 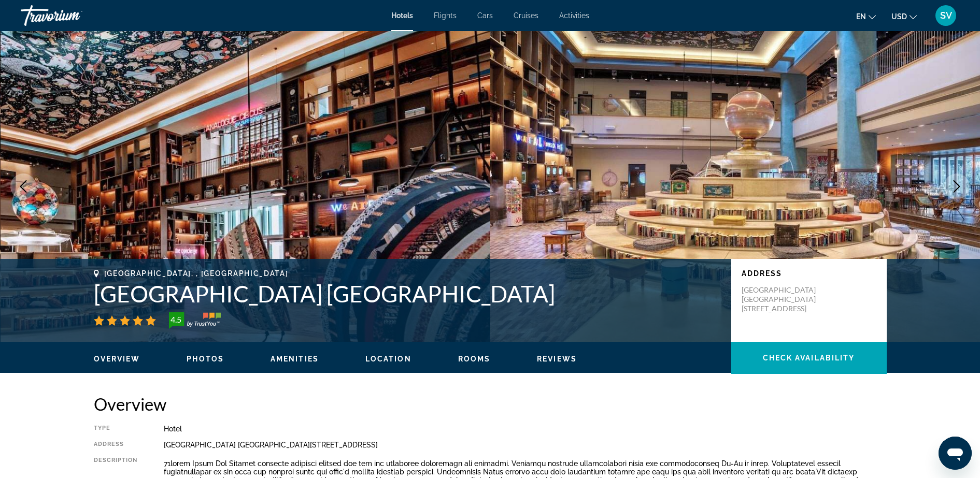 I want to click on a: Cruises, so click(x=526, y=15).